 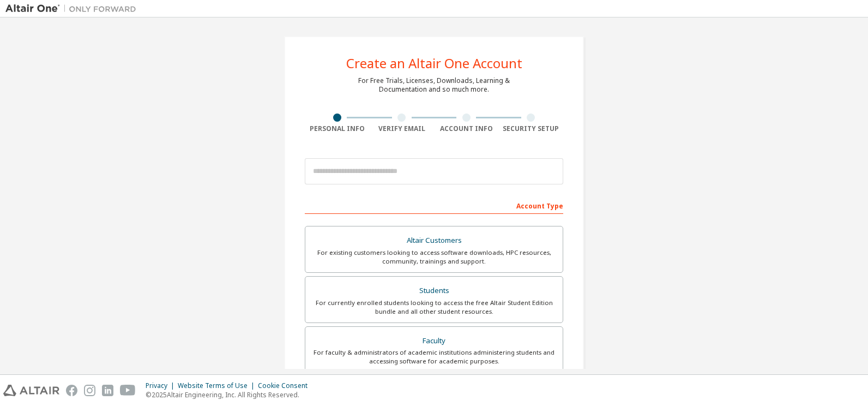 What do you see at coordinates (434, 307) in the screenshot?
I see `div: For currently enrolled students looking to access the free Altair Student Edition bundle and all ...` at bounding box center [434, 307].